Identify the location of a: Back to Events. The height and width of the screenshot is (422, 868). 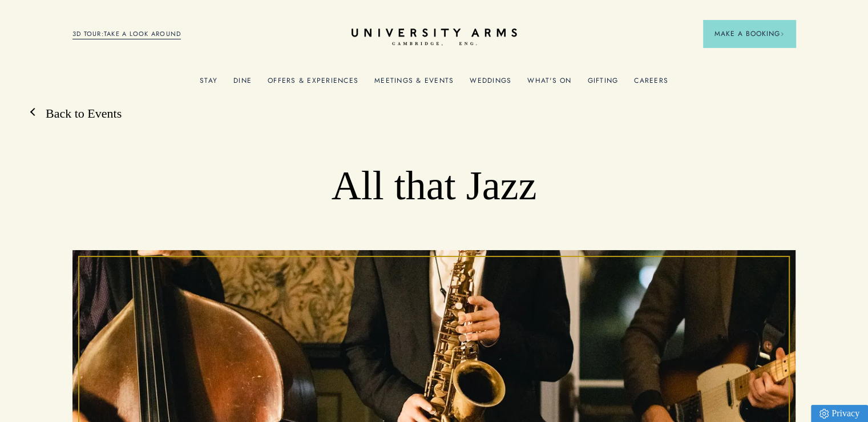
(78, 114).